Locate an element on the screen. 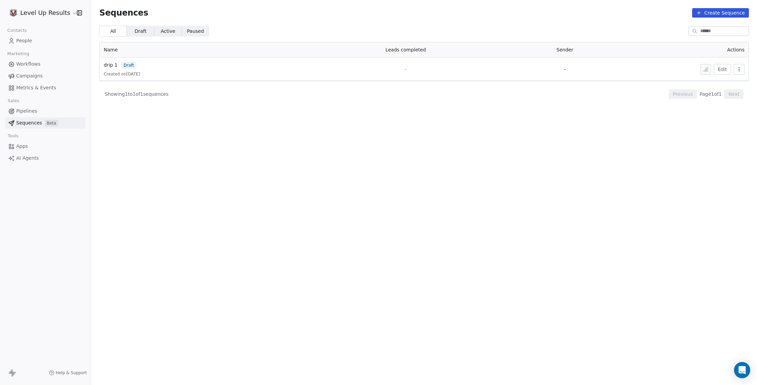 Image resolution: width=757 pixels, height=385 pixels. span: Actions is located at coordinates (736, 50).